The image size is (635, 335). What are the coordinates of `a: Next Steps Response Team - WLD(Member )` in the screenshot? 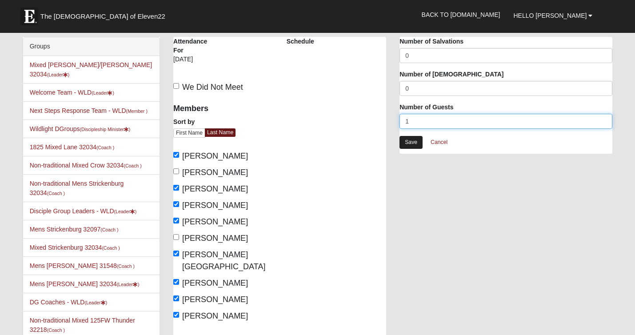 It's located at (88, 111).